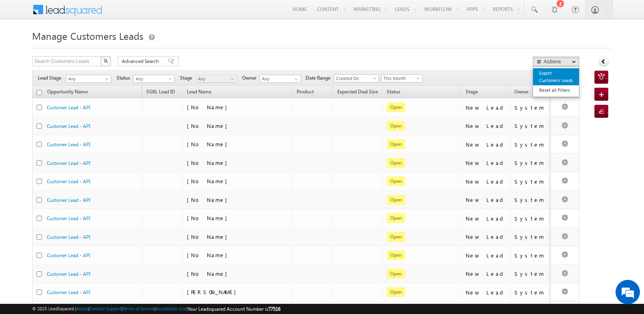 The width and height of the screenshot is (644, 314). What do you see at coordinates (105, 61) in the screenshot?
I see `img: Search` at bounding box center [105, 61].